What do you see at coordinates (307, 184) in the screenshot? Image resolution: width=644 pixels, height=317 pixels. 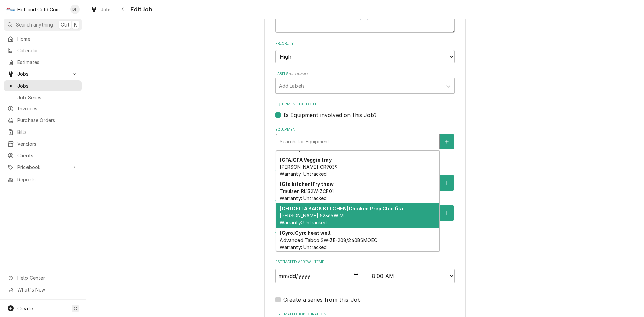 I see `strong: [Cfa kitchen] Fry thaw` at bounding box center [307, 184].